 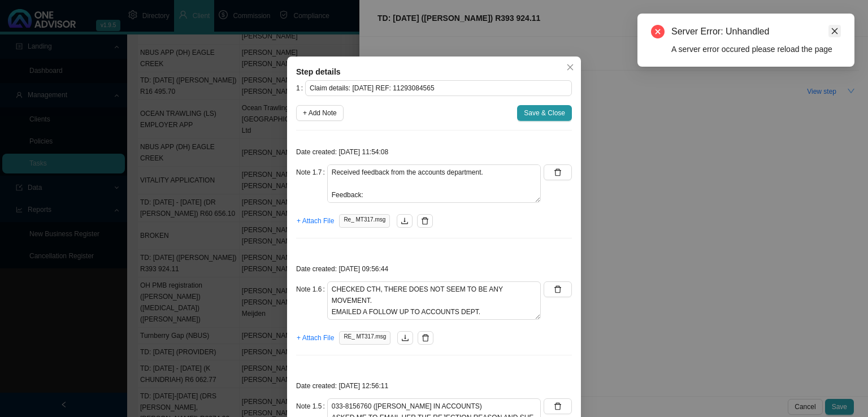 I want to click on label: Note 1.7, so click(x=311, y=172).